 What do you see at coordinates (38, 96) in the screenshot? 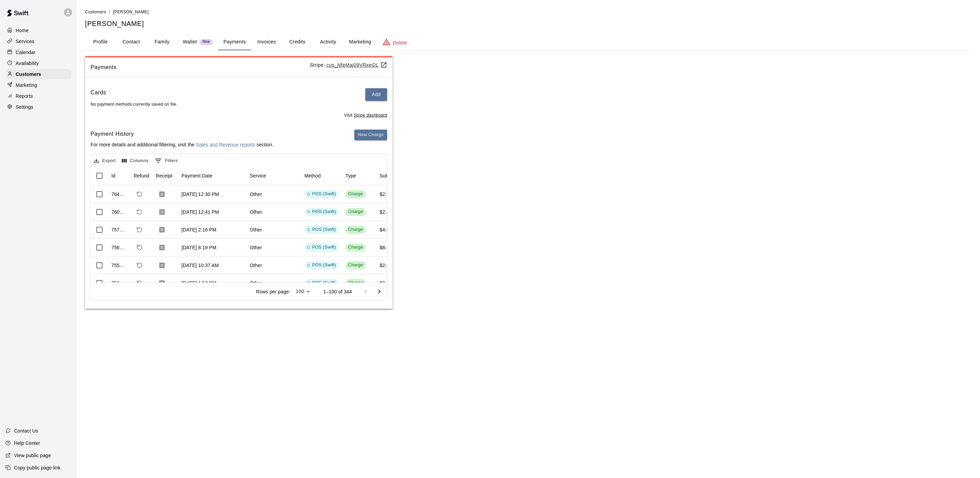
I see `a: Reports` at bounding box center [38, 96].